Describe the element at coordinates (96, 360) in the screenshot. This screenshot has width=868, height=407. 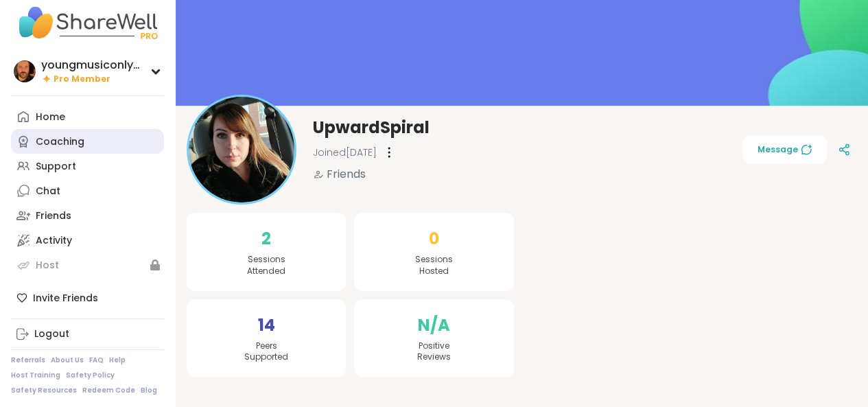
I see `a: FAQ` at that location.